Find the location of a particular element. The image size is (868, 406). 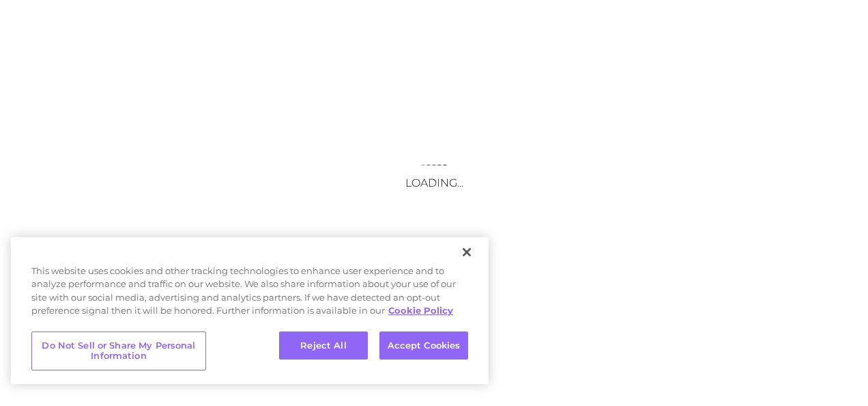

a: More information about your privacy, opens in a new tab is located at coordinates (420, 310).